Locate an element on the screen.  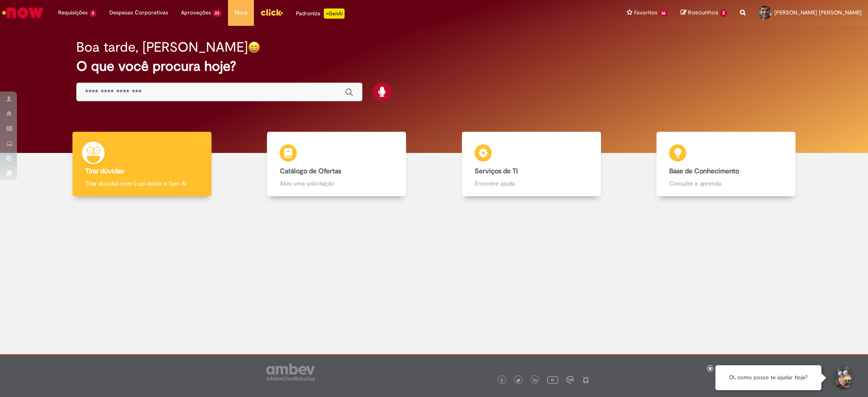
img: logo_footer_youtube.png is located at coordinates (553, 379).